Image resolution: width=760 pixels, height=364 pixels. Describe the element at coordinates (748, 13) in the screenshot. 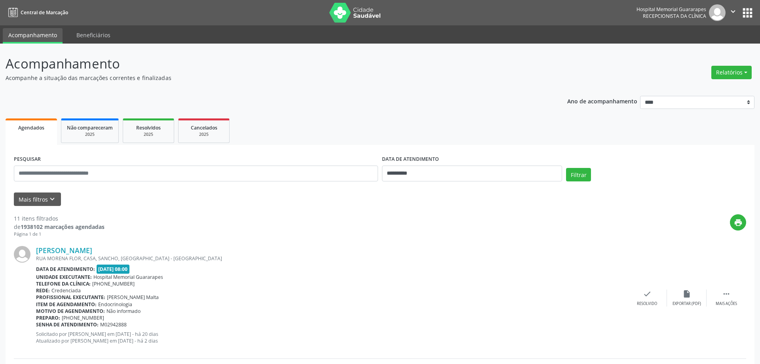

I see `button: apps` at that location.